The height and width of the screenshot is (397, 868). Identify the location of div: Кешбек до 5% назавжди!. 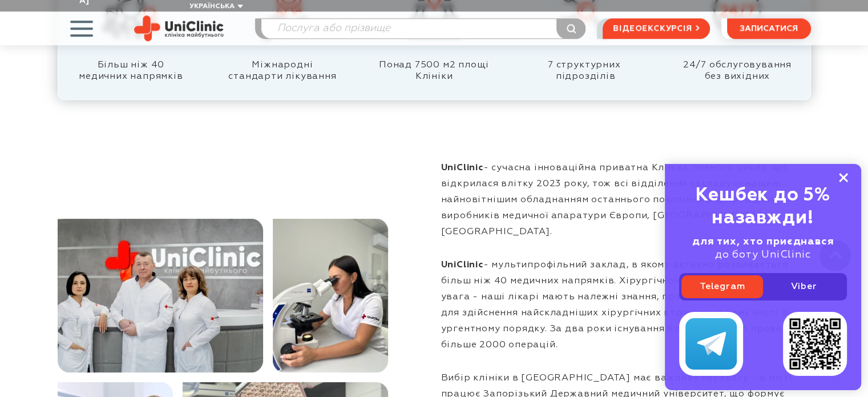
(763, 207).